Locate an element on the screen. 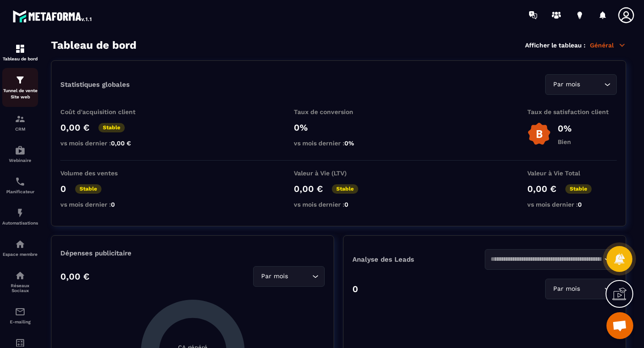 The image size is (644, 348). a: social-networksocial-networkRéseaux Sociaux is located at coordinates (20, 281).